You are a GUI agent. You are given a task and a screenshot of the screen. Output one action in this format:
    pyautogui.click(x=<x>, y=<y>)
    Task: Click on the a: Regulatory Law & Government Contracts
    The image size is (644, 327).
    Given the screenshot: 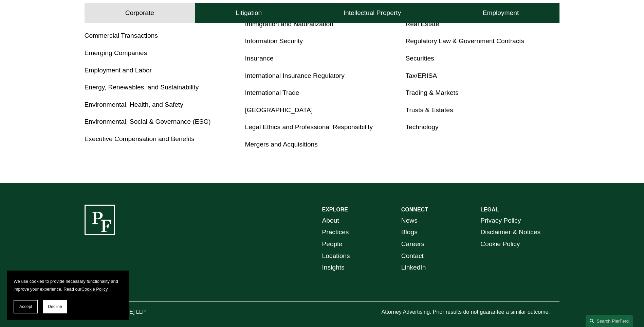 What is the action you would take?
    pyautogui.click(x=465, y=41)
    